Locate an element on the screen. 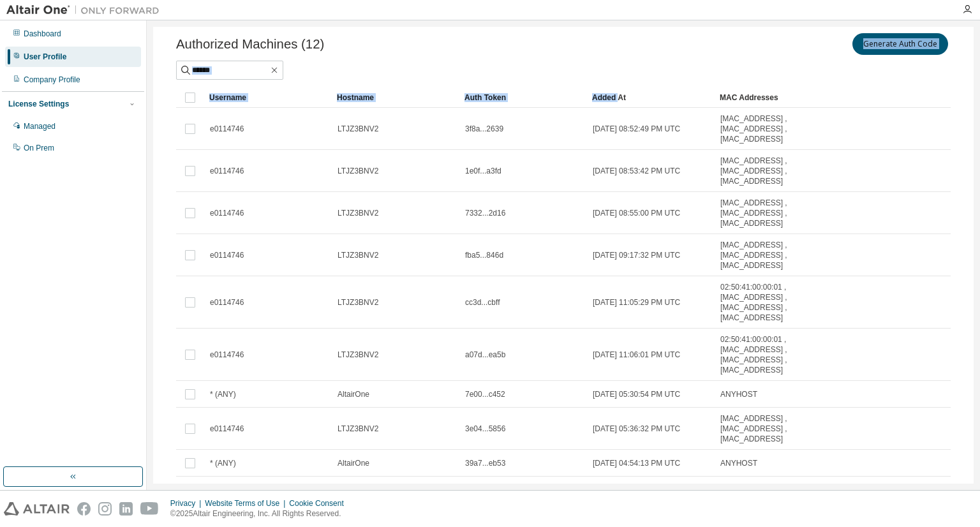 The width and height of the screenshot is (980, 527). span: Authorized Machines (12) is located at coordinates (250, 44).